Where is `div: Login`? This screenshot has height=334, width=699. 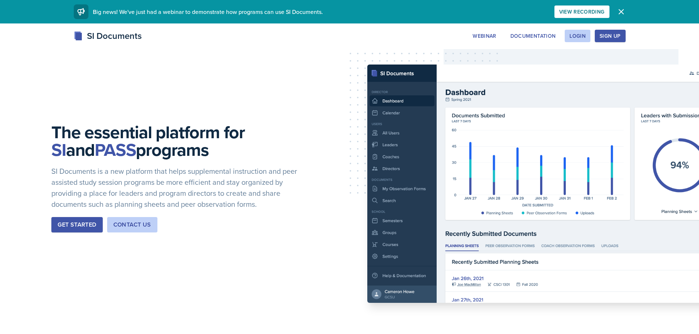 div: Login is located at coordinates (577, 36).